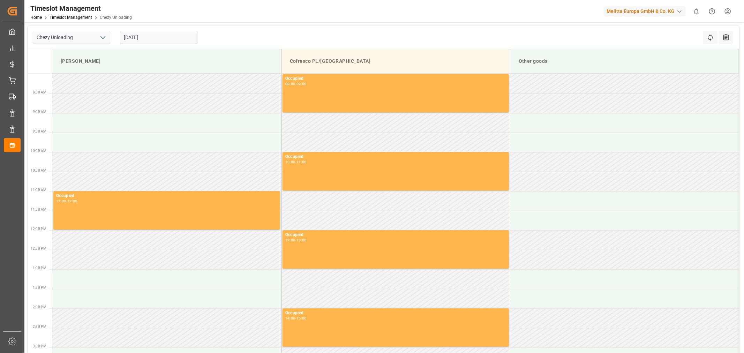 Image resolution: width=744 pixels, height=353 pixels. I want to click on div: 09:00, so click(301, 84).